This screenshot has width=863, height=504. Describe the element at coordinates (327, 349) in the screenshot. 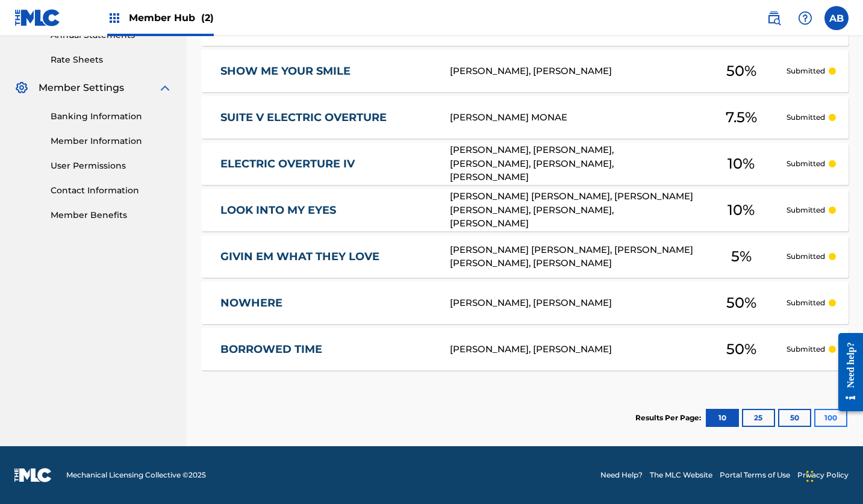

I see `a: BORROWED TIME` at that location.